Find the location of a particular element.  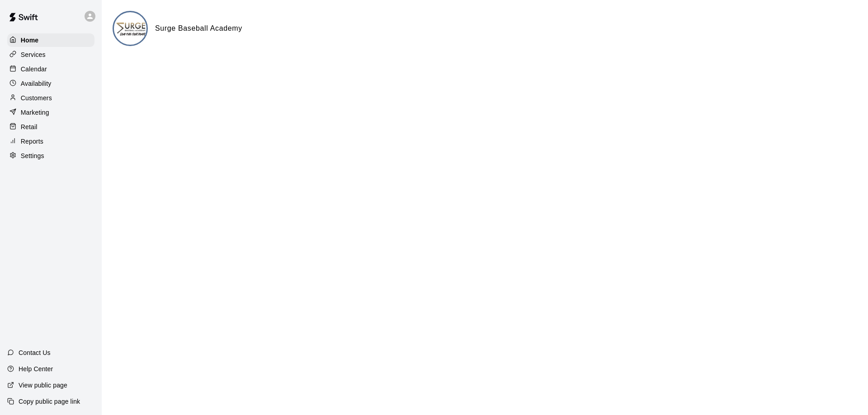

div: Retail is located at coordinates (51, 127).